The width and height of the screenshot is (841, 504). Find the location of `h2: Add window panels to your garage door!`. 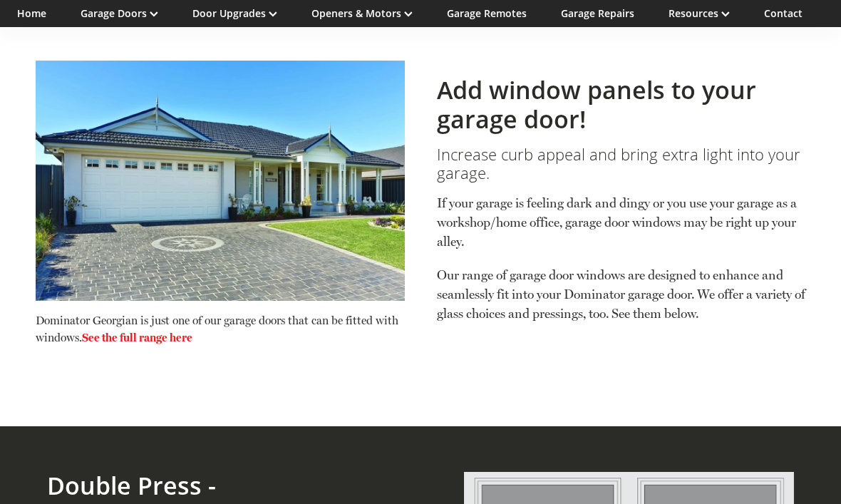

h2: Add window panels to your garage door! is located at coordinates (621, 105).